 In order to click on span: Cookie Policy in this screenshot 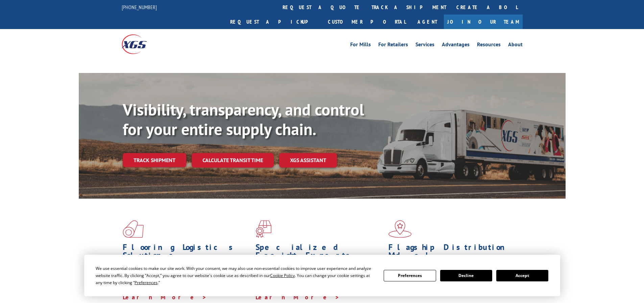, I will do `click(282, 275)`.